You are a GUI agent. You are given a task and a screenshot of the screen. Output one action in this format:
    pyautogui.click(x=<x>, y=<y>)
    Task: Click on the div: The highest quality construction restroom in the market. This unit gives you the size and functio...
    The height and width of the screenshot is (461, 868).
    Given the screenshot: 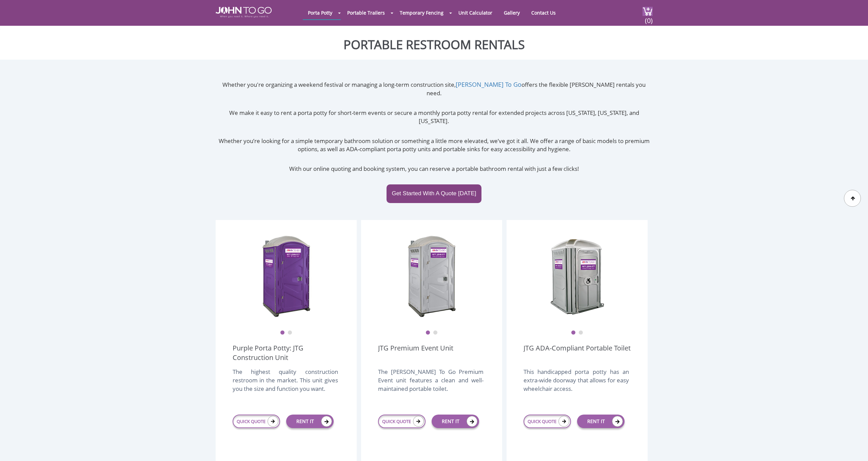 What is the action you would take?
    pyautogui.click(x=285, y=384)
    